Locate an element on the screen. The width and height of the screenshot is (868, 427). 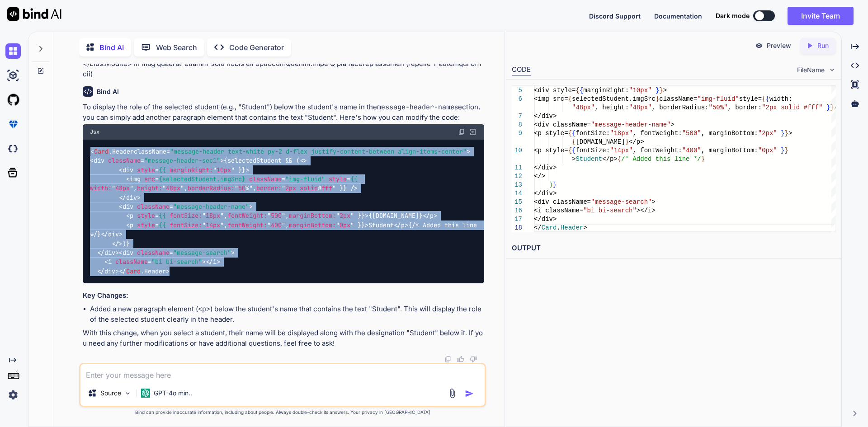
span: className= is located at coordinates (678, 99).